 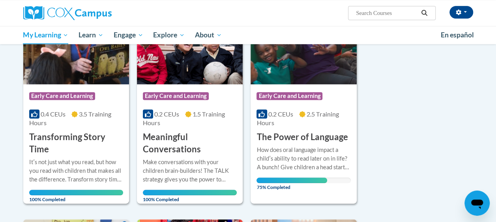 What do you see at coordinates (248, 35) in the screenshot?
I see `div: Main menu` at bounding box center [248, 35].